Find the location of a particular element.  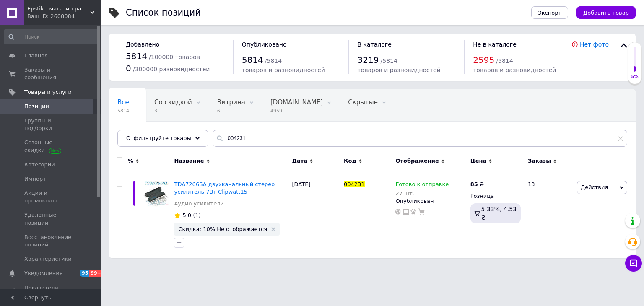

span: Не в каталоге is located at coordinates (495, 44).